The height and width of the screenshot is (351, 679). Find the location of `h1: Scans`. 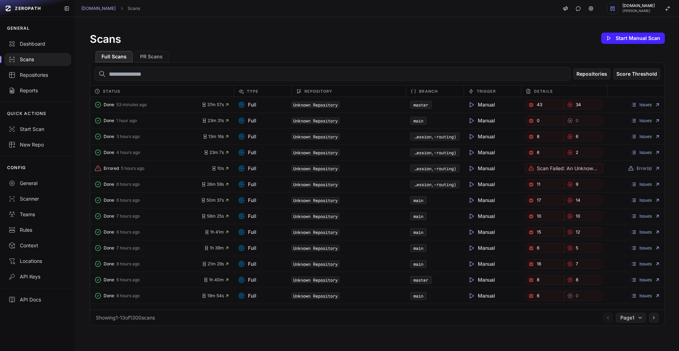

h1: Scans is located at coordinates (105, 39).